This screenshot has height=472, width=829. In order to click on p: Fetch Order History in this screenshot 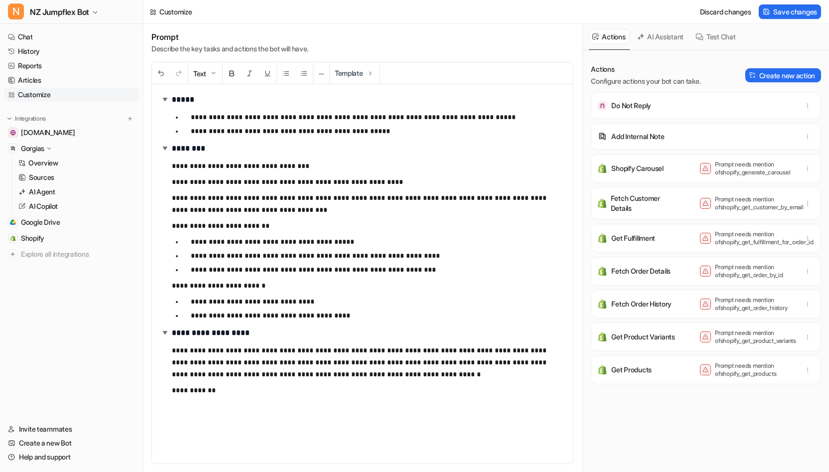, I will do `click(641, 304)`.